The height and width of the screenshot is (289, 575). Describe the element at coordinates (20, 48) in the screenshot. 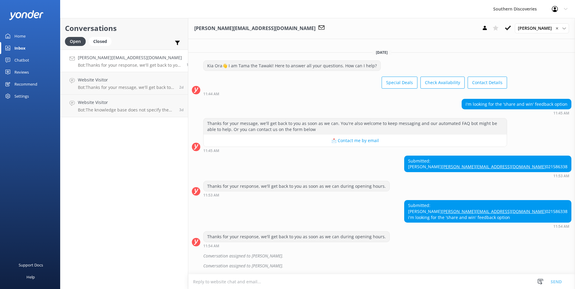

I see `div: Inbox` at that location.